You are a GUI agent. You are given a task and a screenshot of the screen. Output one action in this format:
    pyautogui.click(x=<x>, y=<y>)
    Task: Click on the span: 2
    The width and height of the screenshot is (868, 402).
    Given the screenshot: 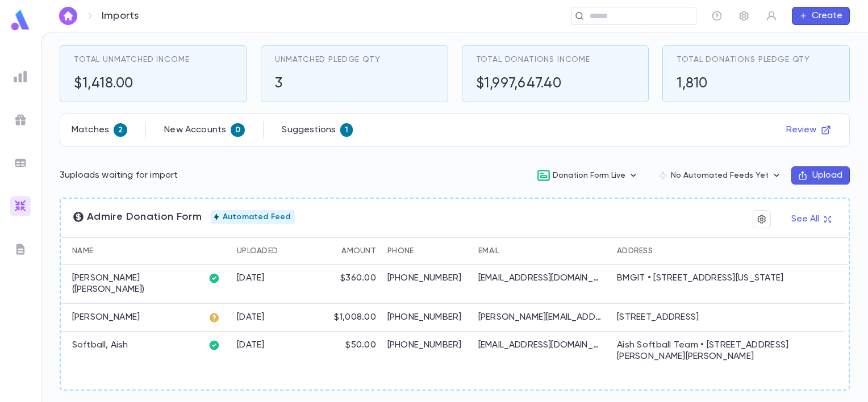 What is the action you would take?
    pyautogui.click(x=121, y=130)
    